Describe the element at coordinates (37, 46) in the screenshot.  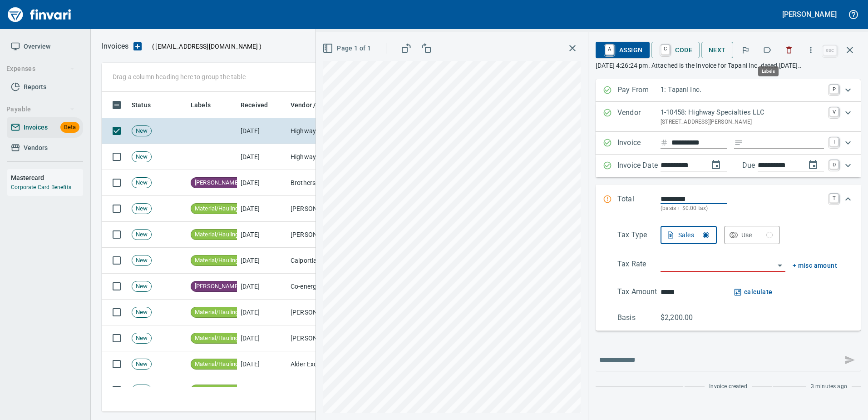
I see `span: Overview` at that location.